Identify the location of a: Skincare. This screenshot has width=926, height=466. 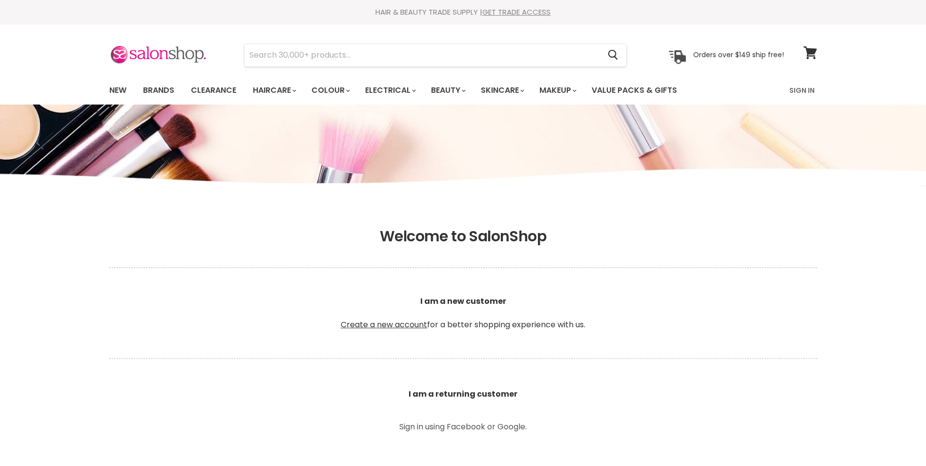
(502, 90).